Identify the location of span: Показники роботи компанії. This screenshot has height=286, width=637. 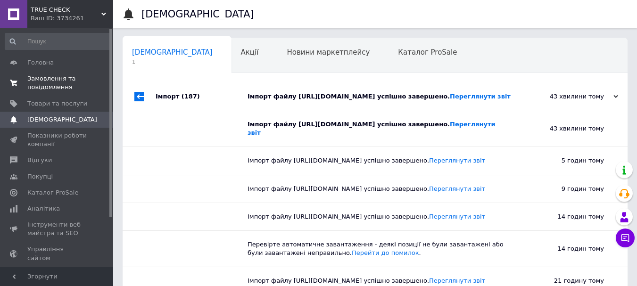
(57, 140).